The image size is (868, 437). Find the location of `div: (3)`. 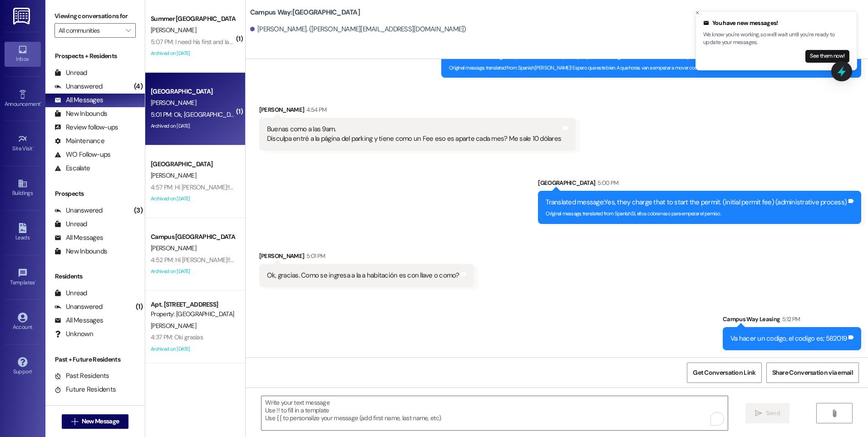

div: (3) is located at coordinates (138, 211).